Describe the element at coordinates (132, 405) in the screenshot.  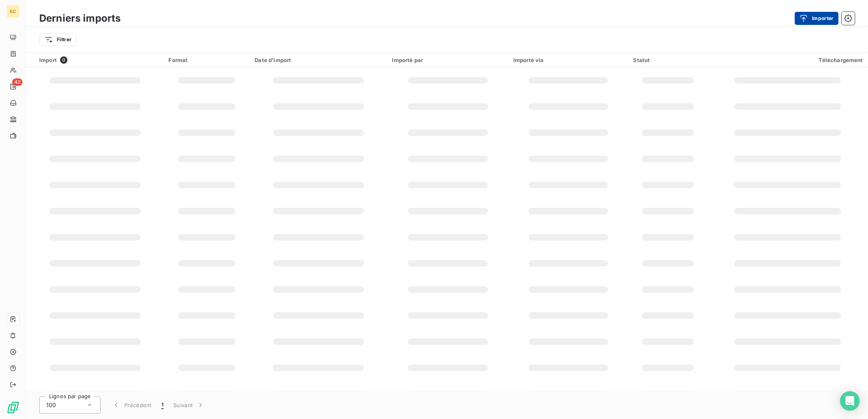
I see `button: Précédent` at that location.